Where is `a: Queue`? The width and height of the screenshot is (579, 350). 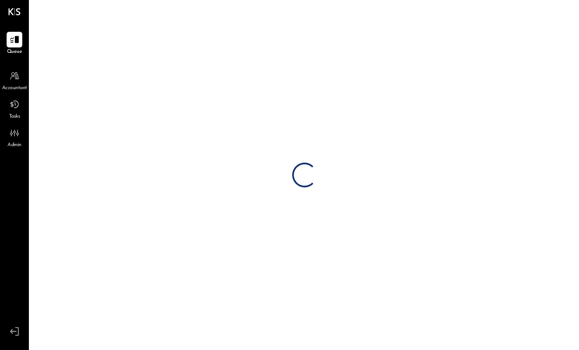 a: Queue is located at coordinates (14, 44).